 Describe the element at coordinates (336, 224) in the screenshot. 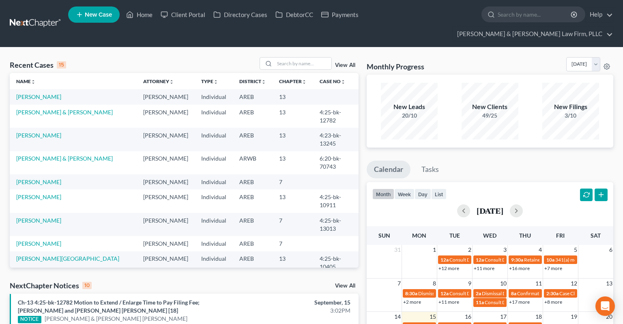

I see `td: 4:25-bk-13013` at that location.